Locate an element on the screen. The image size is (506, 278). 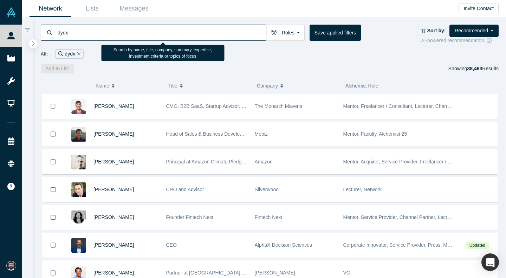
span: Title is located at coordinates (173, 86).